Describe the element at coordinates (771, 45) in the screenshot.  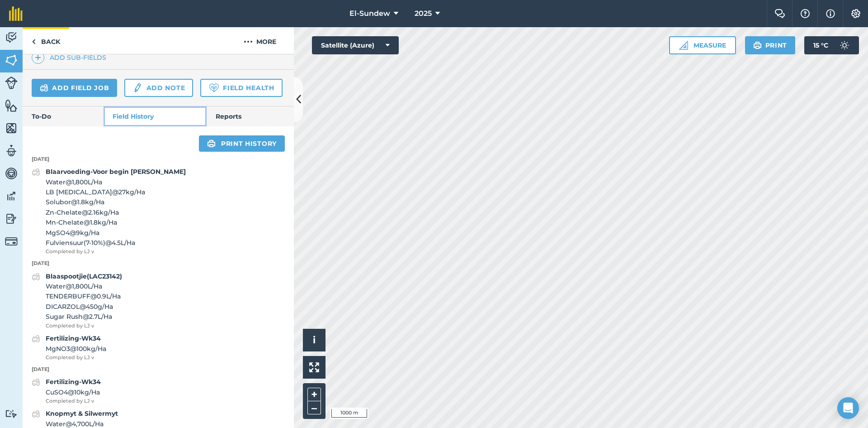
I see `button: Print` at that location.